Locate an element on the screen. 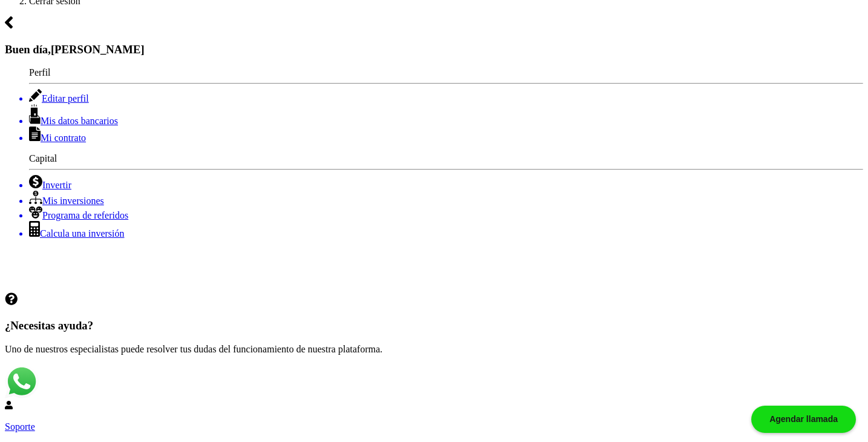 The height and width of the screenshot is (442, 868). h3: ¿Necesitas ayuda? is located at coordinates (434, 325).